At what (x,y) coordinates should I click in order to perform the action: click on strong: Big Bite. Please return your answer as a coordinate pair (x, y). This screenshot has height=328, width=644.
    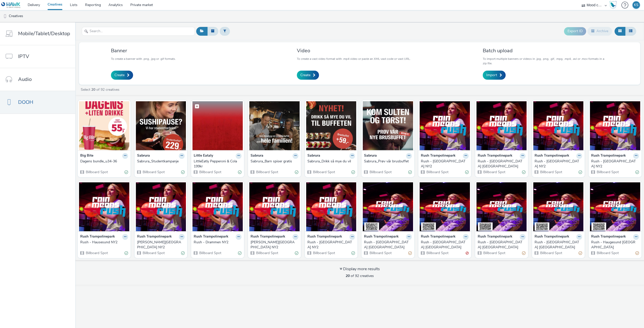
    Looking at the image, I should click on (87, 156).